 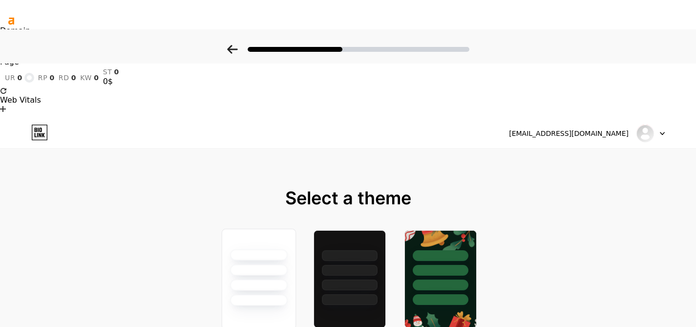 I want to click on a: kw0, so click(x=89, y=78).